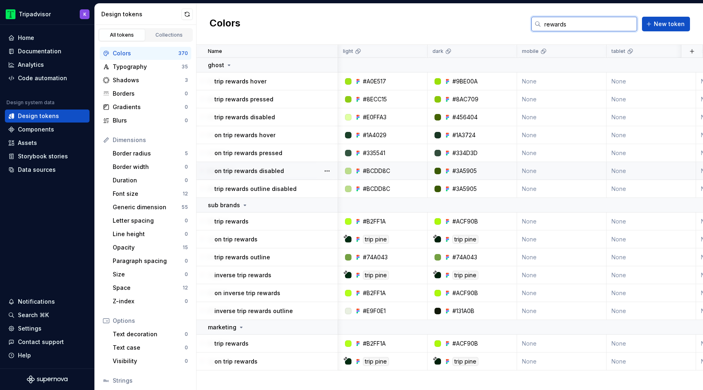 The width and height of the screenshot is (703, 390). I want to click on div: Design system data, so click(31, 103).